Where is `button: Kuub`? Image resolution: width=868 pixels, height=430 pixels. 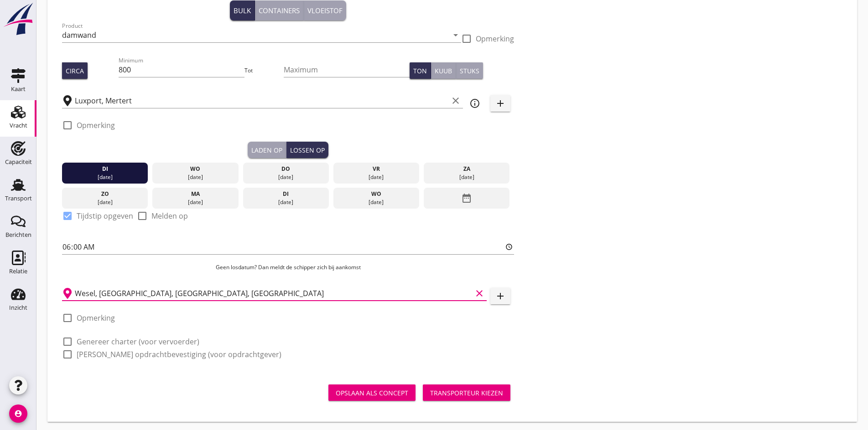
button: Kuub is located at coordinates (443, 71).